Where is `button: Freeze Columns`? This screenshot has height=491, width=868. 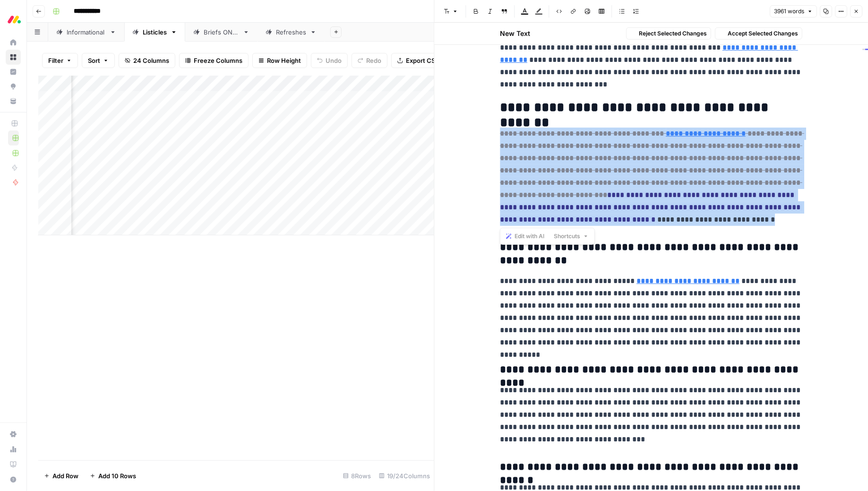 button: Freeze Columns is located at coordinates (213, 60).